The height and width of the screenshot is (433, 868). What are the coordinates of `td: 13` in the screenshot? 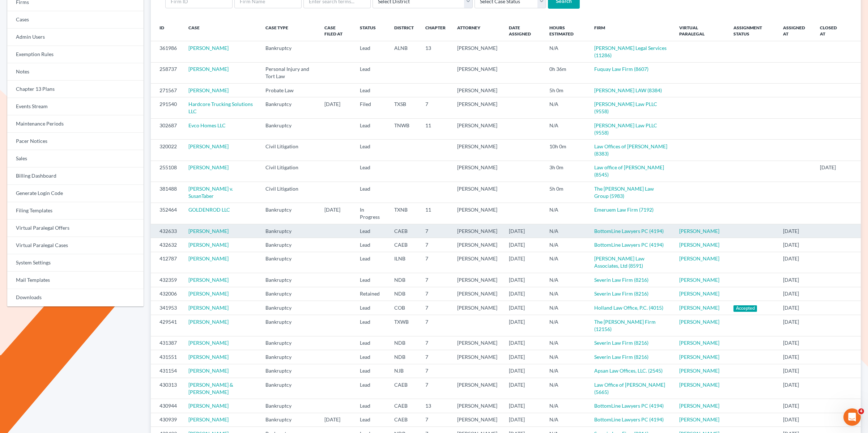 It's located at (435, 406).